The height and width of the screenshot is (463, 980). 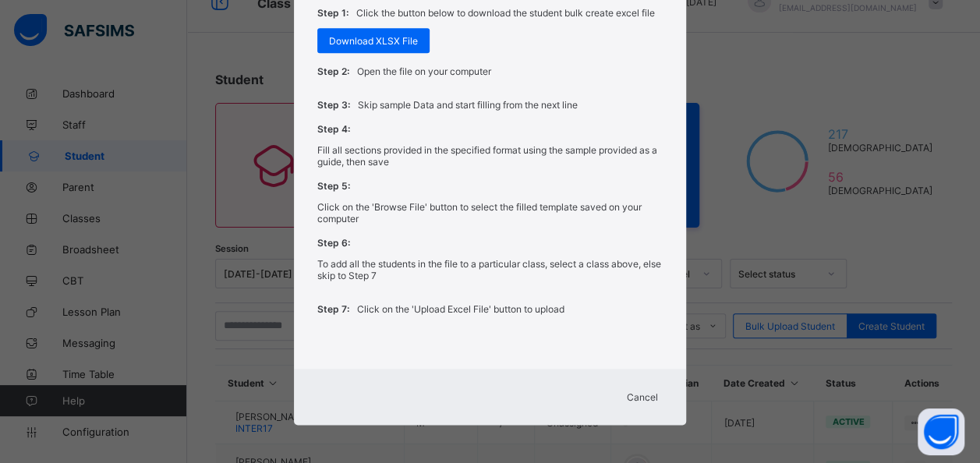 I want to click on span: Step 3:, so click(x=334, y=104).